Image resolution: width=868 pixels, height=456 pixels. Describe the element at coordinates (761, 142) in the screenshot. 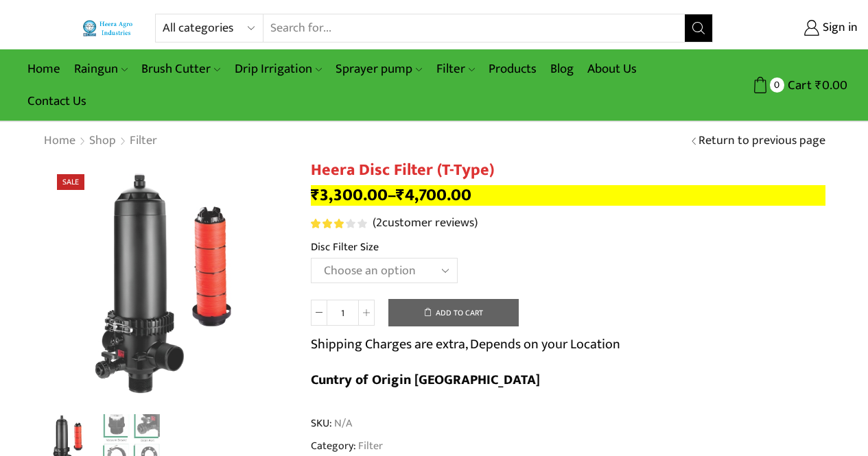

I see `a: Return to previous page` at that location.